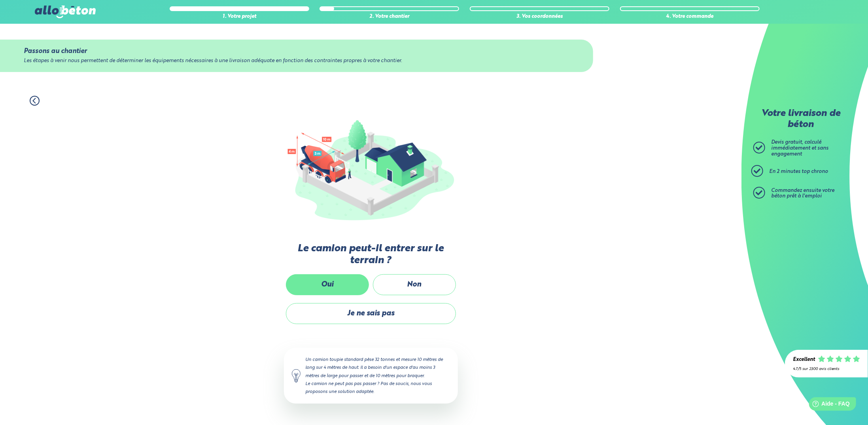 Image resolution: width=868 pixels, height=425 pixels. Describe the element at coordinates (689, 17) in the screenshot. I see `div: 4. Votre commande` at that location.